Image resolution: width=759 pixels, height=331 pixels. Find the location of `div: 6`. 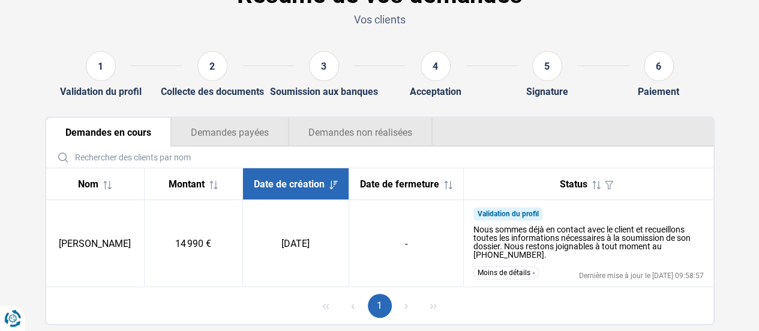

div: 6 is located at coordinates (659, 66).